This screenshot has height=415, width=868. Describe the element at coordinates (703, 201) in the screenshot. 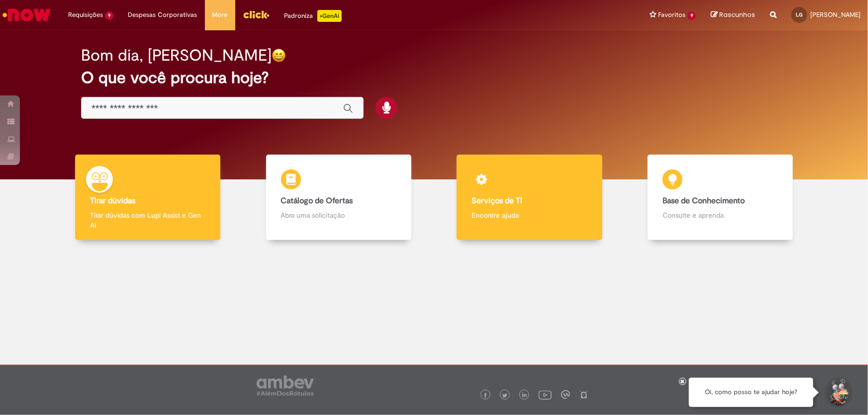

I see `b: Base de Conhecimento` at that location.